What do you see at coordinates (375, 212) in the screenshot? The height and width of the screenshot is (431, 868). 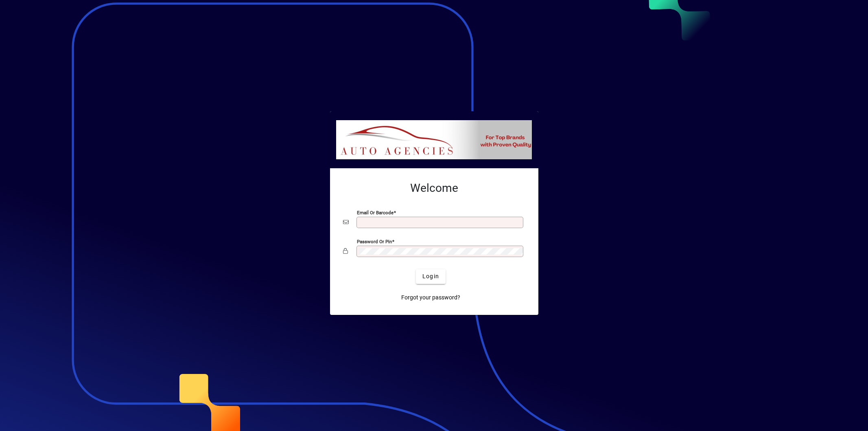 I see `mat-label: Email or Barcode` at bounding box center [375, 212].